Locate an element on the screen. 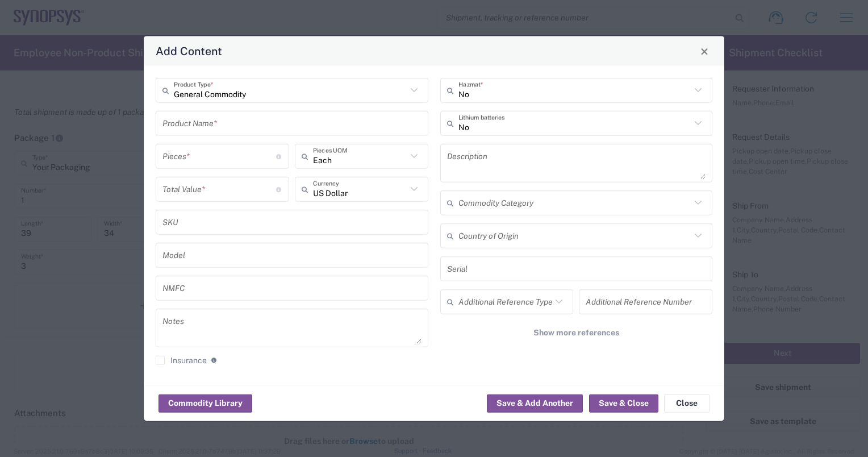 The width and height of the screenshot is (868, 457). h4: Add Content is located at coordinates (189, 50).